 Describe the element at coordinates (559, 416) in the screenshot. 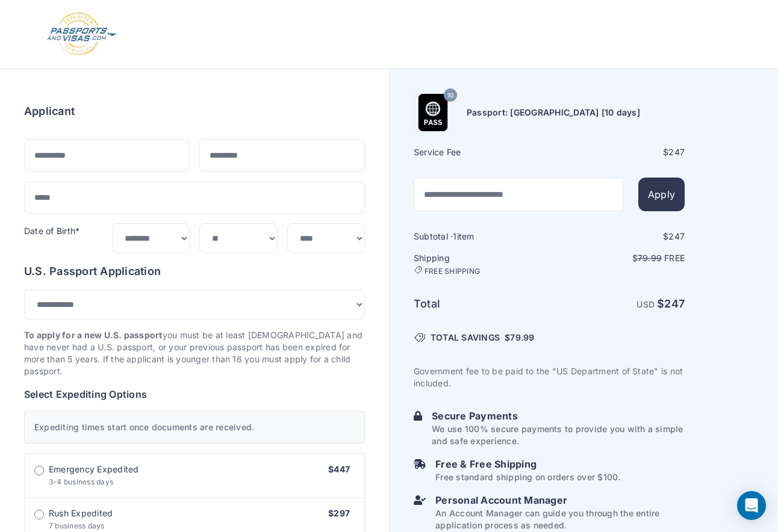

I see `h6: Secure Payments` at that location.